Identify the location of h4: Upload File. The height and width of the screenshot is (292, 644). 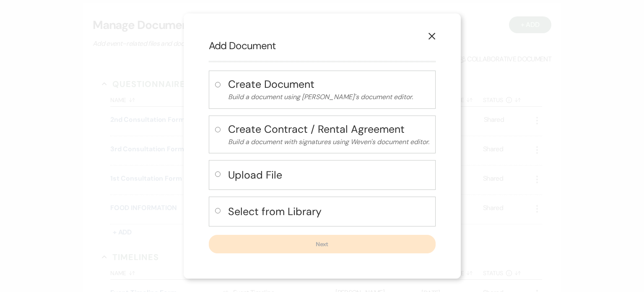
(328, 175).